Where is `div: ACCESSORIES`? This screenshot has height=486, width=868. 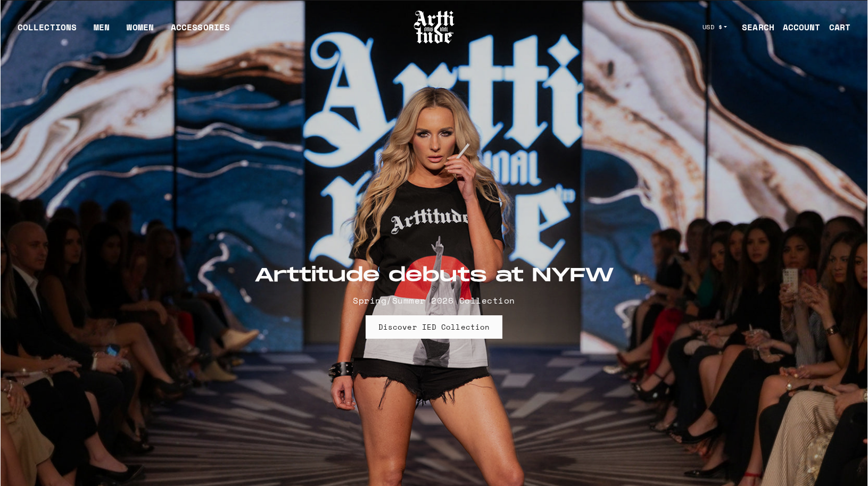 div: ACCESSORIES is located at coordinates (200, 32).